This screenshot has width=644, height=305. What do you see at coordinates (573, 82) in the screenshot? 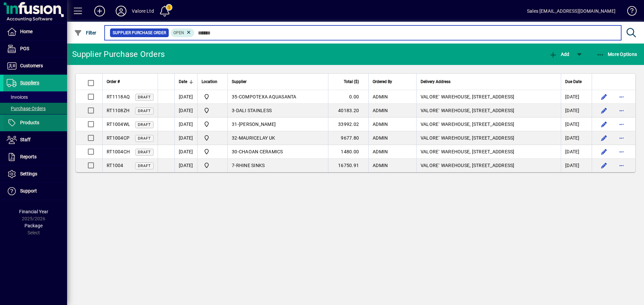
I see `span: Due Date` at bounding box center [573, 82].